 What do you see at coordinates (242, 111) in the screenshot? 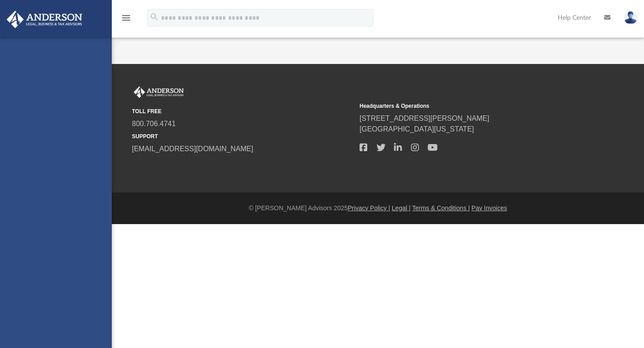
I see `small: TOLL FREE` at bounding box center [242, 111].